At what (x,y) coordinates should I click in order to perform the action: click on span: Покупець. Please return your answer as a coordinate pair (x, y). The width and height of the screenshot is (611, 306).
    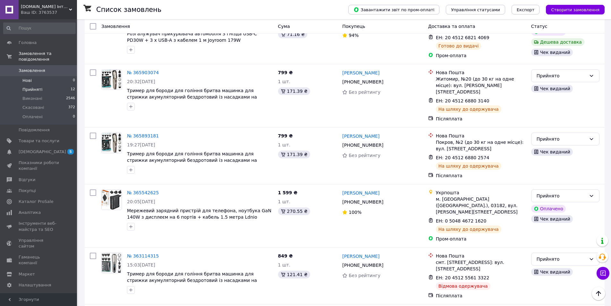
    Looking at the image, I should click on (354, 26).